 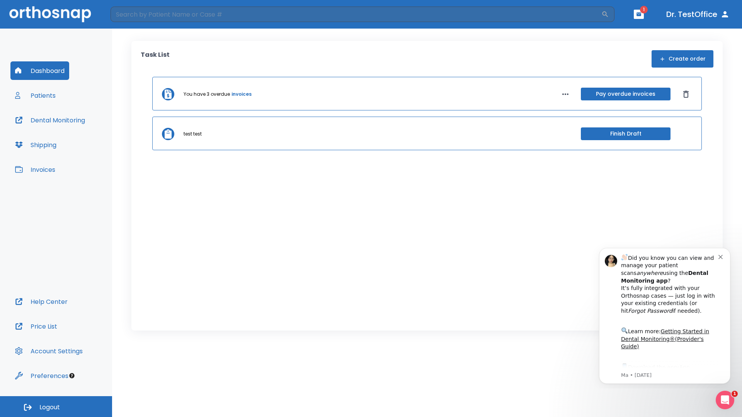 What do you see at coordinates (77, 75) in the screenshot?
I see `div: message notification from Ma, 4w ago. 👋🏻 Did you know you can view and manage your patient scans ...` at bounding box center [77, 75].